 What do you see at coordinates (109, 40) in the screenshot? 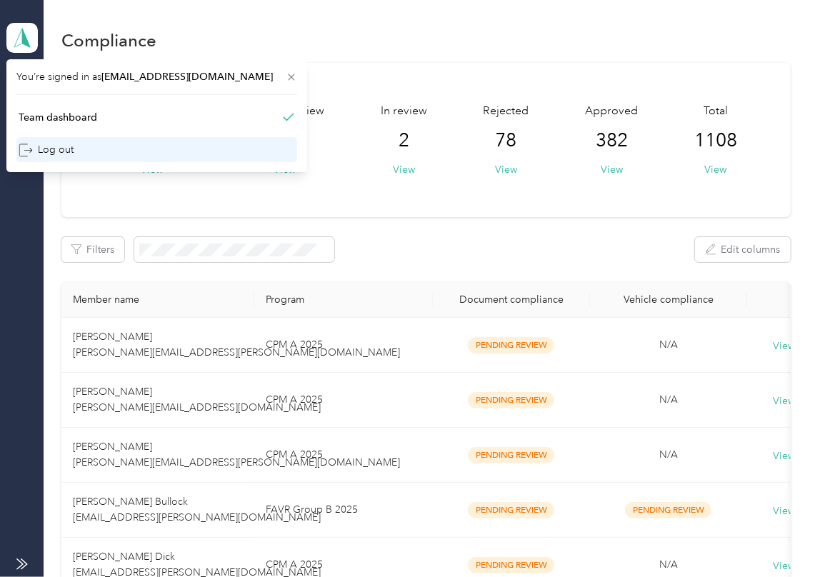
I see `h1: Compliance` at bounding box center [109, 40].